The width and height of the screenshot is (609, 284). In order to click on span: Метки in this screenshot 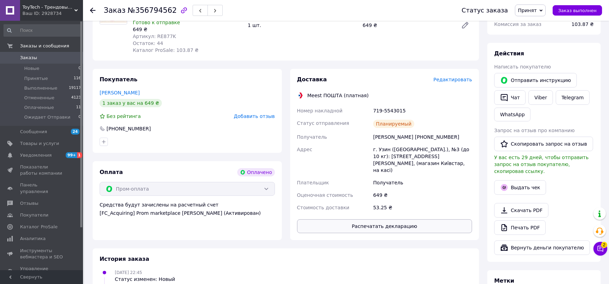, I will do `click(504, 281)`.